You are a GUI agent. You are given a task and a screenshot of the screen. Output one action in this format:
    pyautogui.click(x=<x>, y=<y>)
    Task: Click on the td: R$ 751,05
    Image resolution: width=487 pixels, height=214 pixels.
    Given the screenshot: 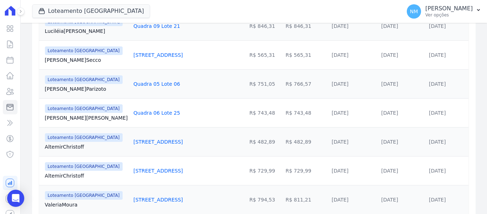 What is the action you would take?
    pyautogui.click(x=265, y=83)
    